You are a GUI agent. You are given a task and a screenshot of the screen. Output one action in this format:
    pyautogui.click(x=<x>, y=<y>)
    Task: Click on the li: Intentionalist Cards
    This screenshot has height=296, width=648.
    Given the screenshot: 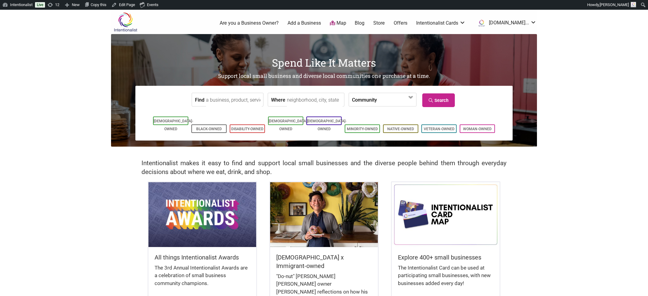 What is the action you would take?
    pyautogui.click(x=441, y=23)
    